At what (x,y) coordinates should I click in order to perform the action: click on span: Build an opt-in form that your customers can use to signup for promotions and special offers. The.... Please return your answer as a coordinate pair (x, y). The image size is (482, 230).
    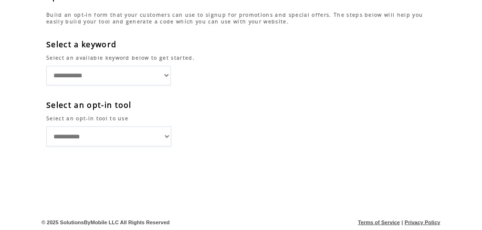
    Looking at the image, I should click on (235, 18).